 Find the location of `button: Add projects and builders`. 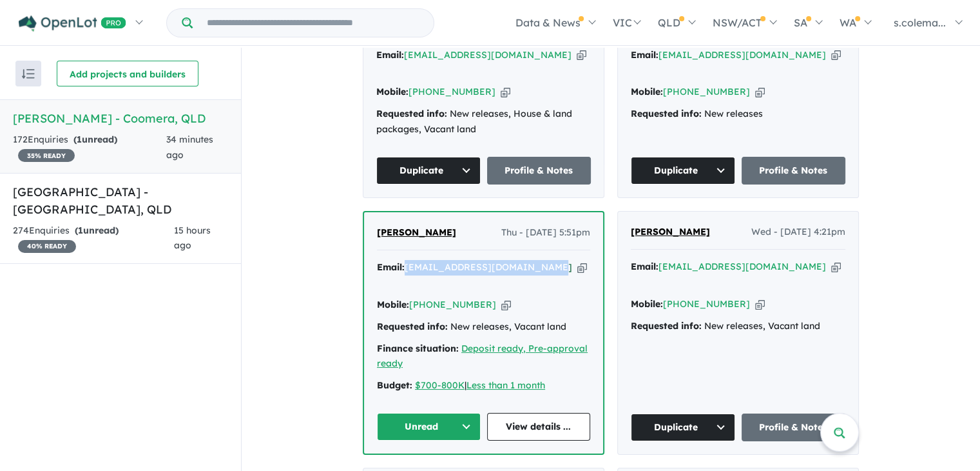

button: Add projects and builders is located at coordinates (128, 74).